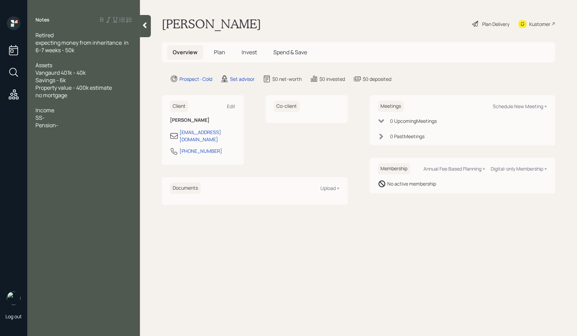  I want to click on div: Annual Fee Based Planning +, so click(454, 169).